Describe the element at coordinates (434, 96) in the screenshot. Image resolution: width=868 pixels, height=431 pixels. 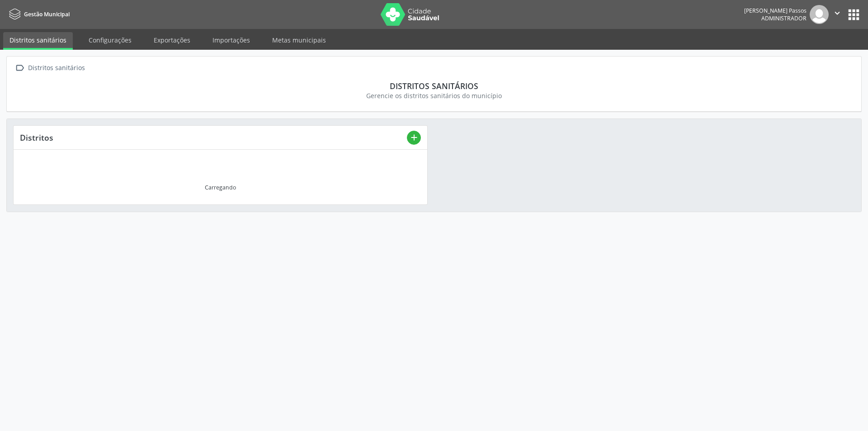
I see `div: Gerencie os distritos sanitários do município` at that location.